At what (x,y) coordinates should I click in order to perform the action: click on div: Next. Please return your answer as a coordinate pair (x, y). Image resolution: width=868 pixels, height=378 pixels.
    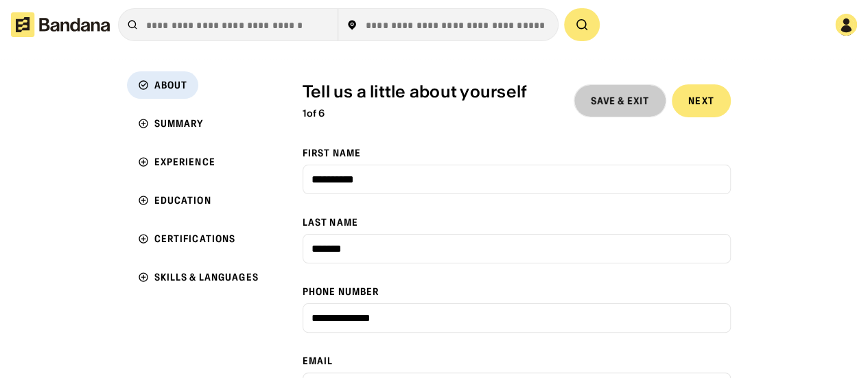
    Looking at the image, I should click on (701, 101).